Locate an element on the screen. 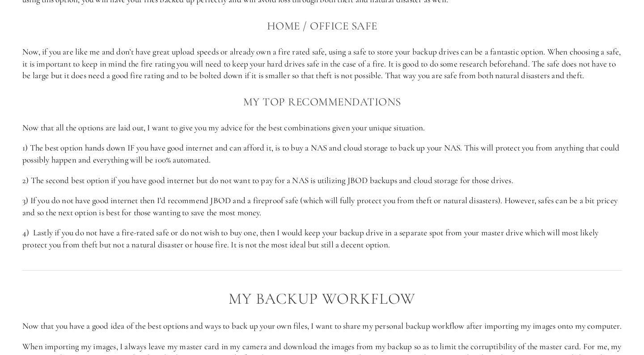 This screenshot has width=644, height=355. p: 2) The second best option if you have good internet but do not want to pay for a NAS is utilizing... is located at coordinates (322, 180).